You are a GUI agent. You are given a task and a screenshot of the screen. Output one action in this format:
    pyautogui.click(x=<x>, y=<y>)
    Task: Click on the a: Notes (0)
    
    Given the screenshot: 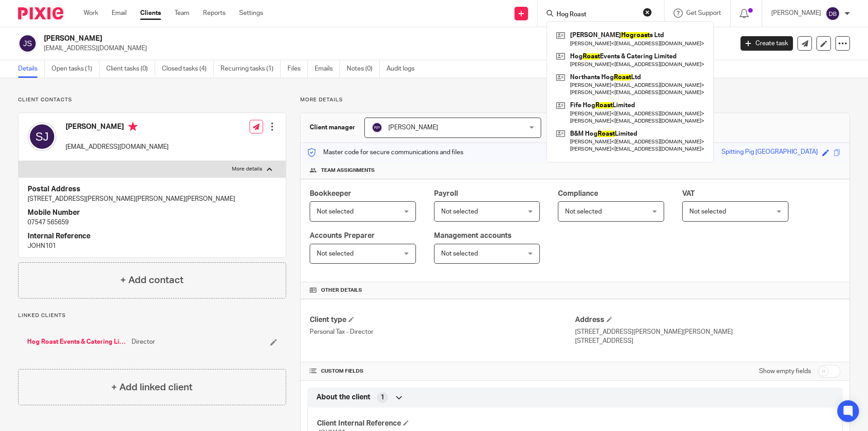 What is the action you would take?
    pyautogui.click(x=363, y=69)
    